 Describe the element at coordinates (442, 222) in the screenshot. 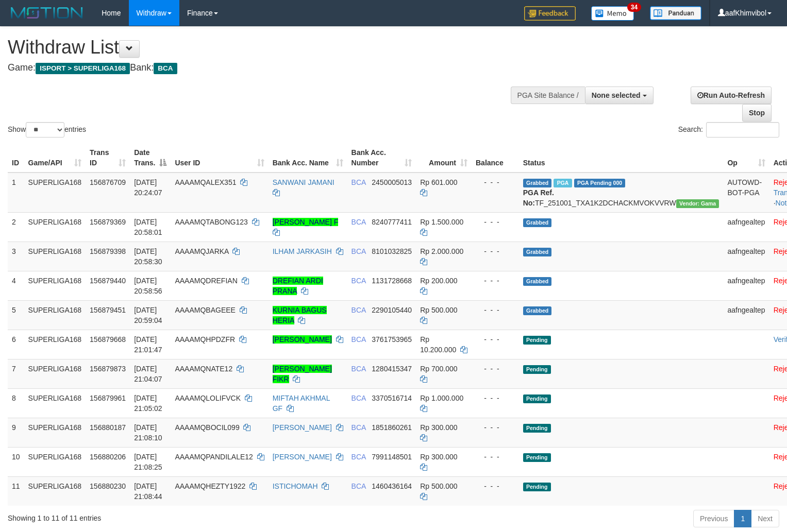

I see `span: Rp 1.500.000` at that location.